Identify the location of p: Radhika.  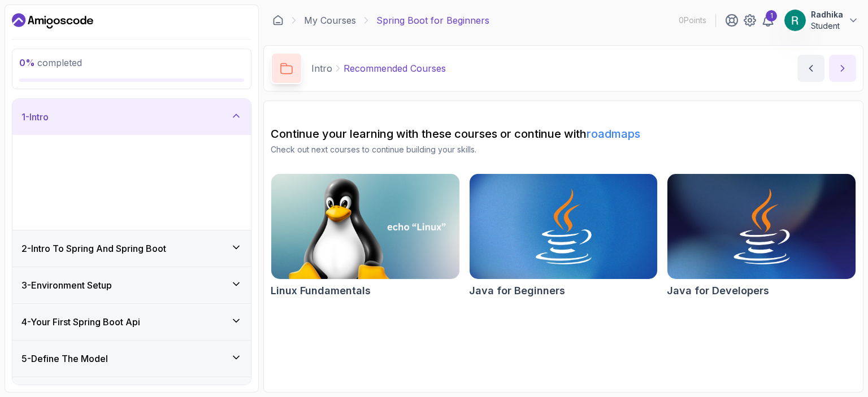
(826, 14).